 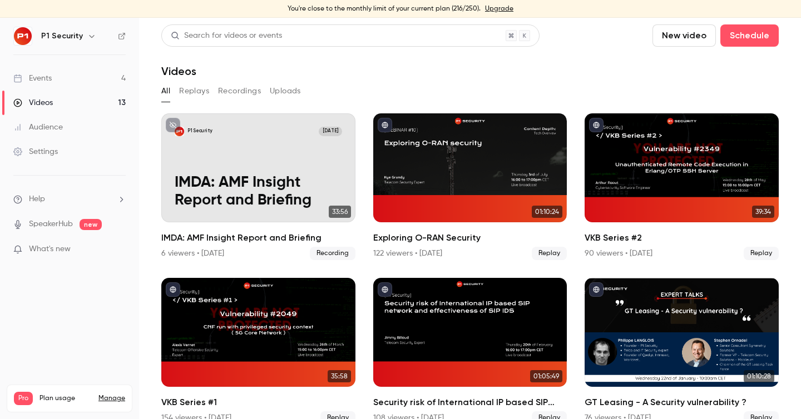 I want to click on button: unpublished, so click(x=173, y=125).